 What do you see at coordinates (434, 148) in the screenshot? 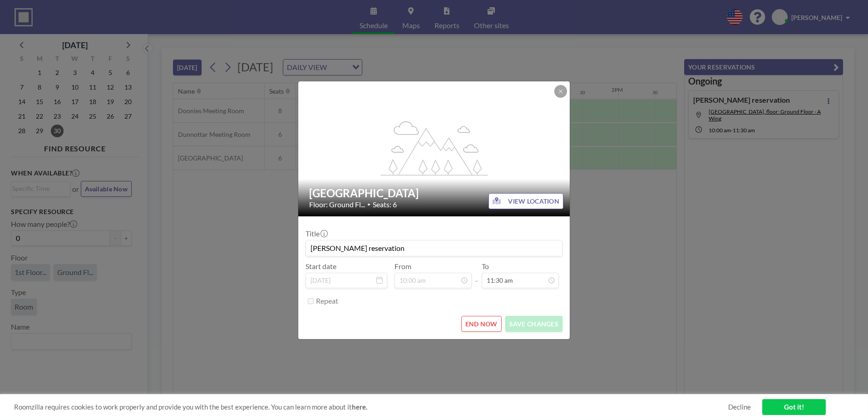
I see `g: flex-grow: 1.2;` at bounding box center [434, 148].